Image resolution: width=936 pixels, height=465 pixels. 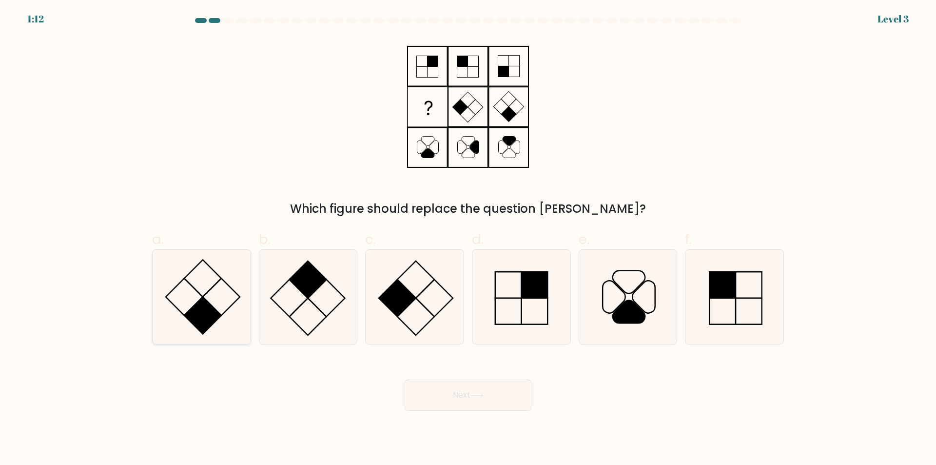 I want to click on div: Level 3, so click(x=893, y=19).